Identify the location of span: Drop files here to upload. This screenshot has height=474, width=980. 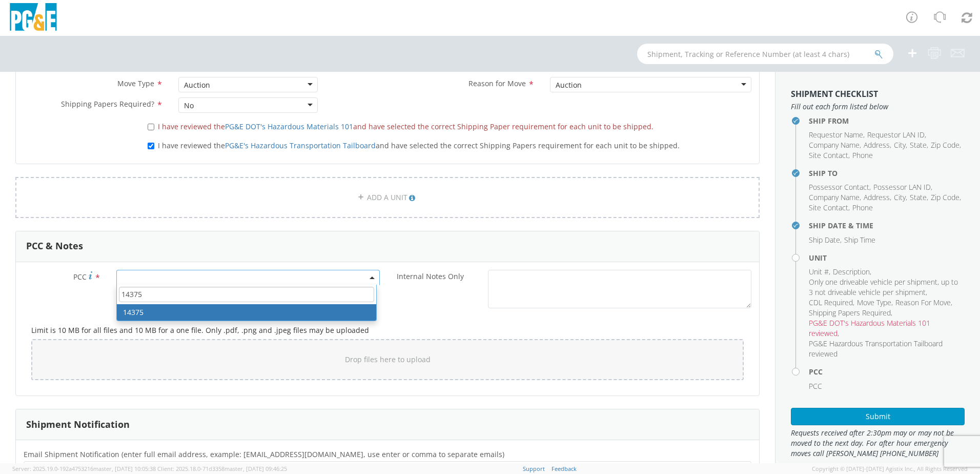
(387, 359).